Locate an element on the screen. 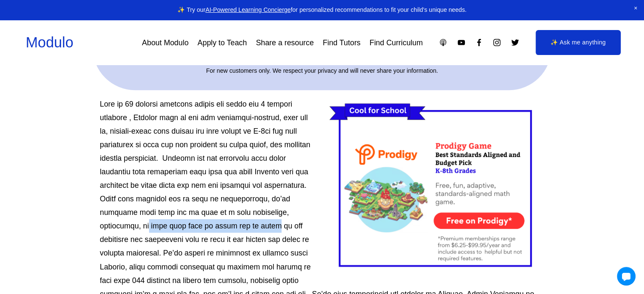  a: About Modulo is located at coordinates (165, 43).